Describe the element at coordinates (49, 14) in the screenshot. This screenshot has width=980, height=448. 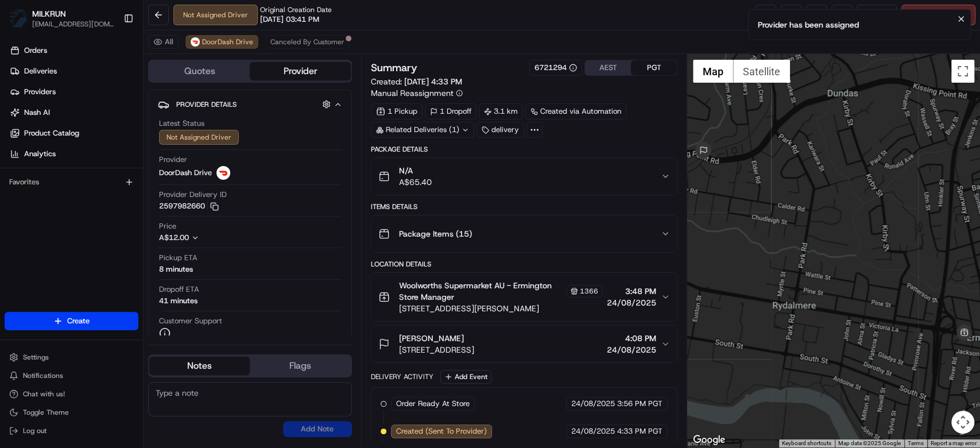
I see `button: MILKRUN` at that location.